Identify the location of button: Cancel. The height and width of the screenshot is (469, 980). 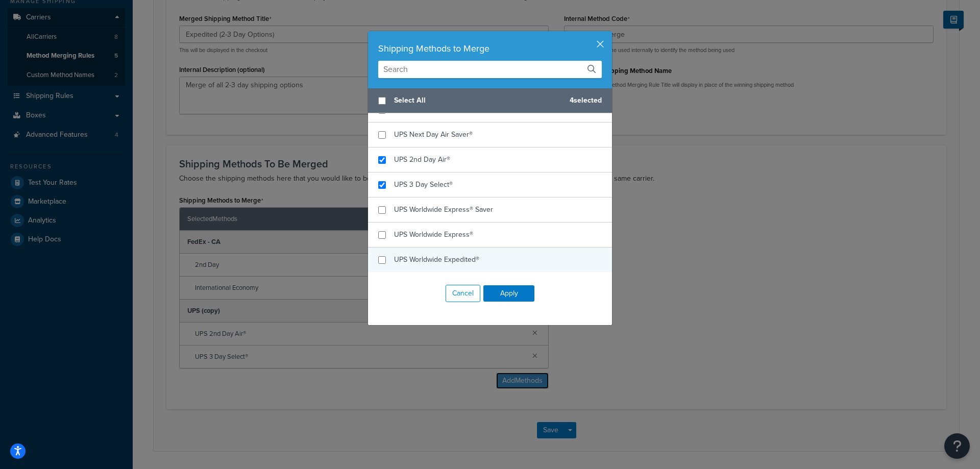
(463, 294).